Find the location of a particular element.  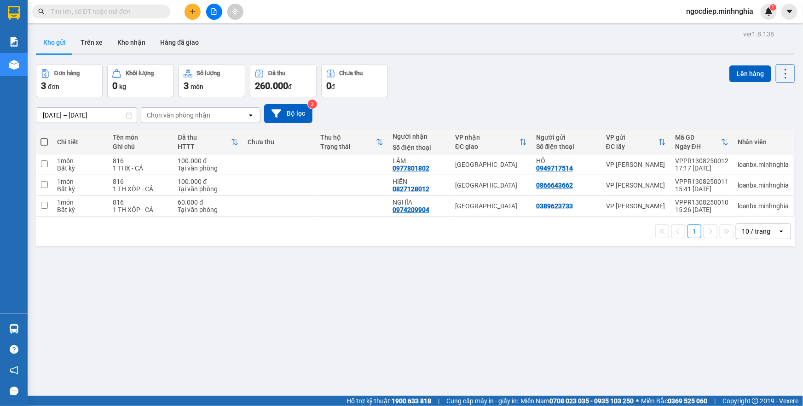

input: Tìm tên, số ĐT hoặc mã đơn is located at coordinates (105, 12).